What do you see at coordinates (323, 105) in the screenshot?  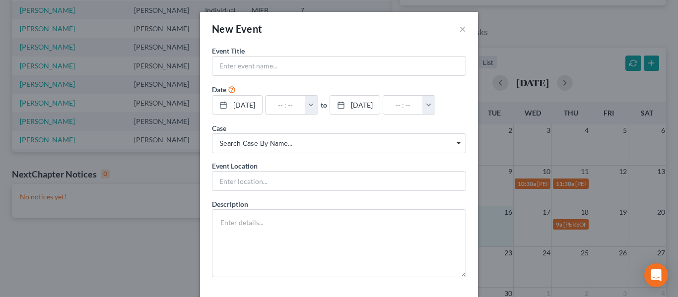 I see `label: to` at bounding box center [323, 105].